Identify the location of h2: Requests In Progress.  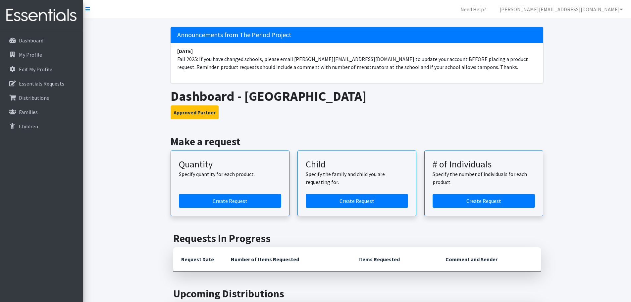
(357, 238).